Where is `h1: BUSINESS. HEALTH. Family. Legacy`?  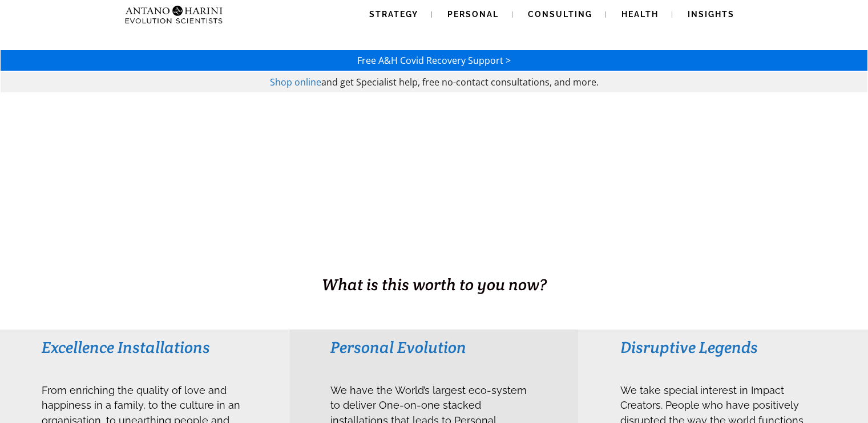
h1: BUSINESS. HEALTH. Family. Legacy is located at coordinates (434, 261).